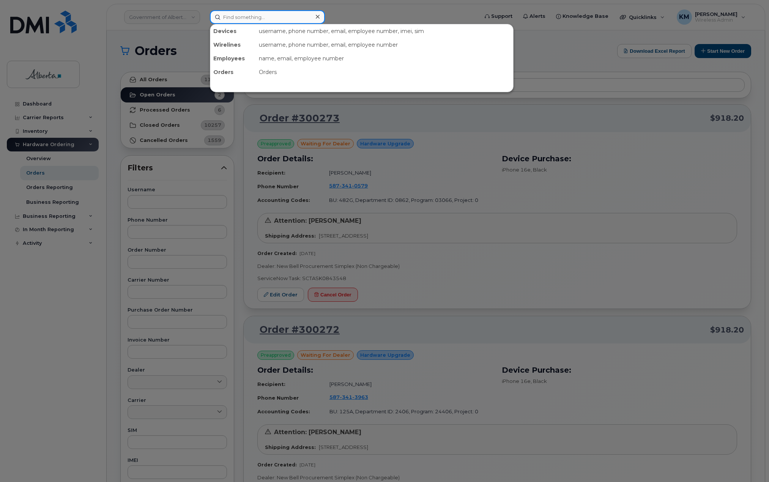 The width and height of the screenshot is (769, 482). Describe the element at coordinates (233, 58) in the screenshot. I see `div: Employees` at that location.